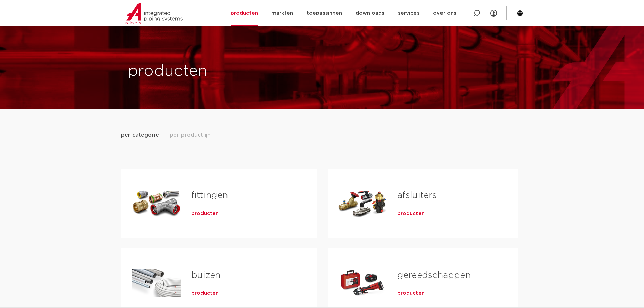 The image size is (644, 308). What do you see at coordinates (223, 72) in the screenshot?
I see `h1: producten` at bounding box center [223, 72].